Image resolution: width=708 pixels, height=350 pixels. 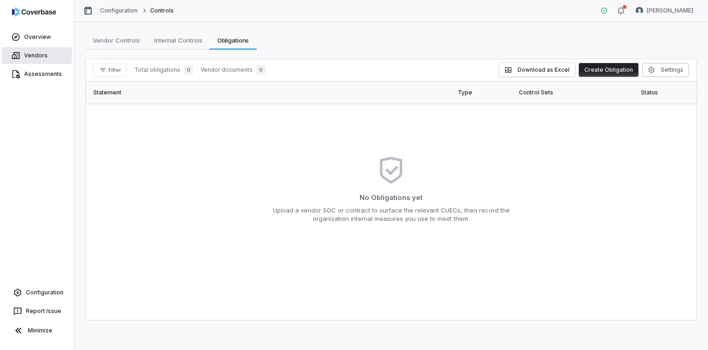 What do you see at coordinates (665, 70) in the screenshot?
I see `button: Settings` at bounding box center [665, 70].